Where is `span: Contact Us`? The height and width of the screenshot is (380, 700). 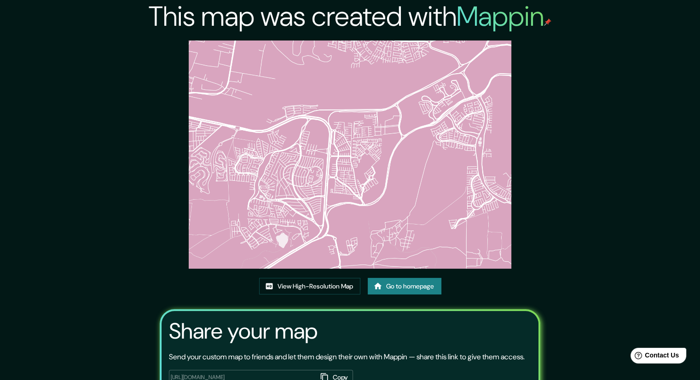
span: Contact Us is located at coordinates (44, 11).